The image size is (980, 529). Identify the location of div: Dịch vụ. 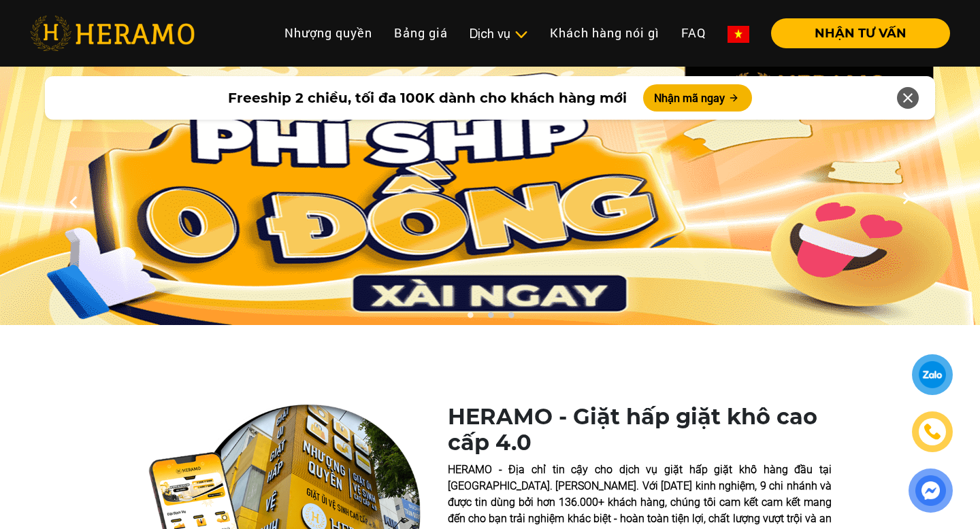
(499, 34).